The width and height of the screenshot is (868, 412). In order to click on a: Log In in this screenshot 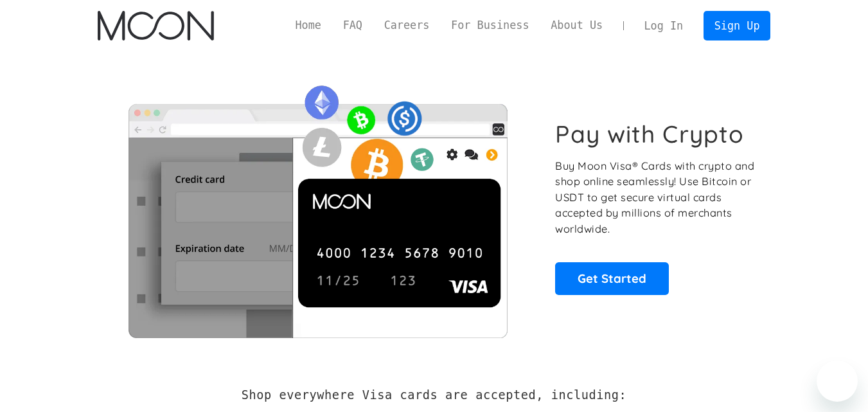, I will do `click(663, 25)`.